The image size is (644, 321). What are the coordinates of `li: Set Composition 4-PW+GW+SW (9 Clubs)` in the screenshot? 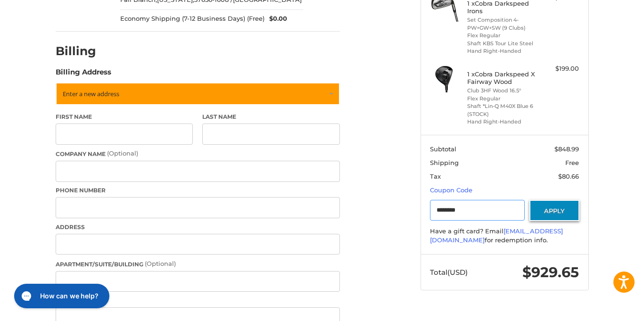 It's located at (503, 24).